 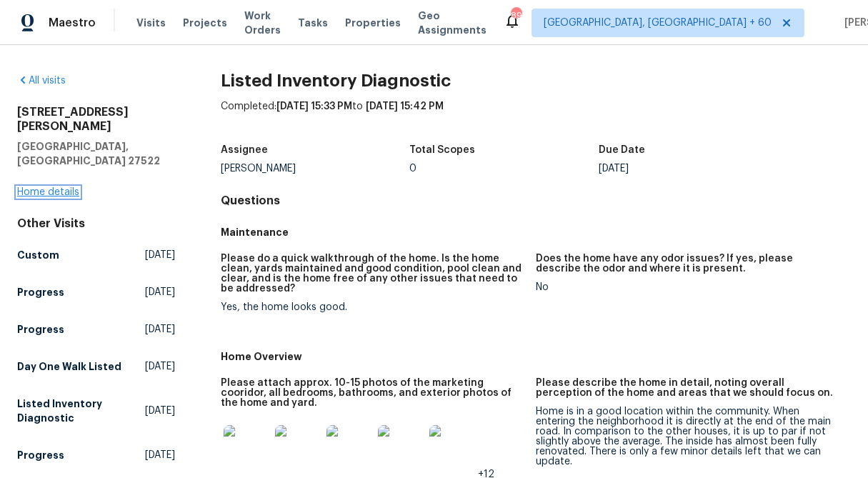 I want to click on div: Yes, the home looks good., so click(x=372, y=307).